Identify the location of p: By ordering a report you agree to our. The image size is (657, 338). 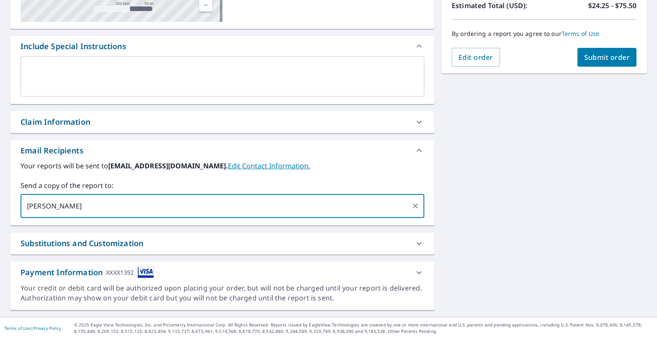
(544, 34).